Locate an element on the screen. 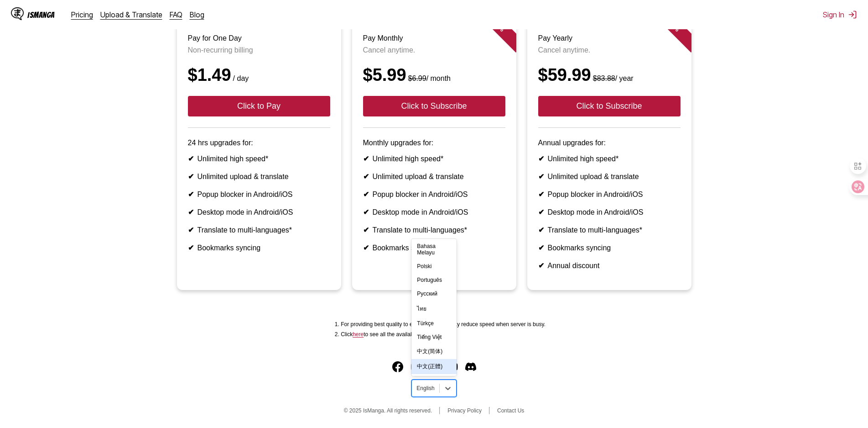 Image resolution: width=868 pixels, height=428 pixels. small: / day is located at coordinates (240, 78).